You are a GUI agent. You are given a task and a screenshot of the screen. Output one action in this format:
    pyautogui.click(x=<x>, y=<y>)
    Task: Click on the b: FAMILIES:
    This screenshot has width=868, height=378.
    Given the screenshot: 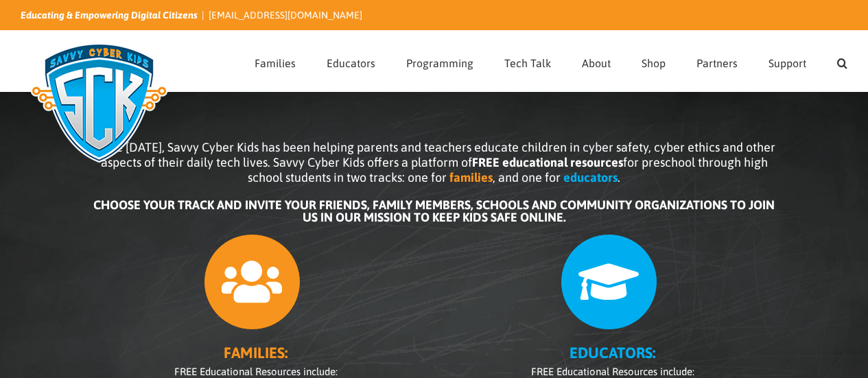 What is the action you would take?
    pyautogui.click(x=255, y=352)
    